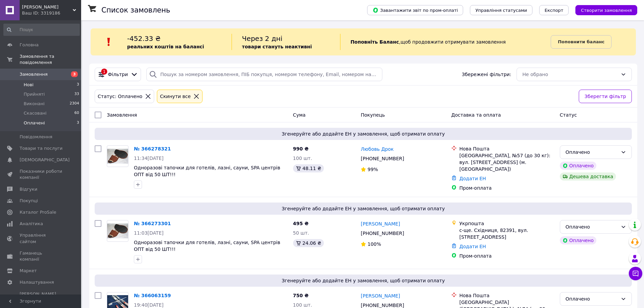 Image resolution: width=644 pixels, height=308 pixels. I want to click on span: Аналітика, so click(31, 224).